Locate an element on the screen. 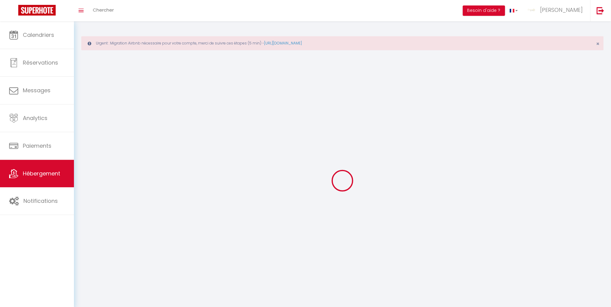 The image size is (611, 307). img: Super Booking is located at coordinates (37, 10).